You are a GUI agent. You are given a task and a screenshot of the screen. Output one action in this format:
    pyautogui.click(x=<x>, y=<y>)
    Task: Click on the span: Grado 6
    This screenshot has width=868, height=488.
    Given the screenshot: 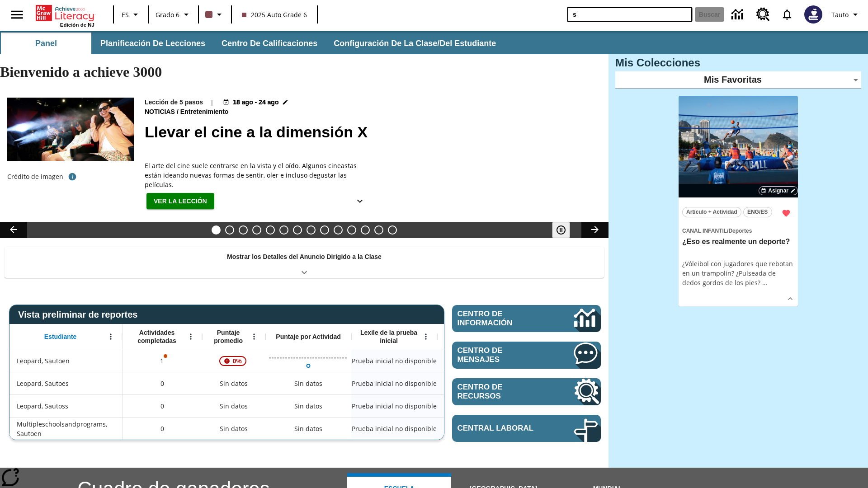 What is the action you would take?
    pyautogui.click(x=167, y=15)
    